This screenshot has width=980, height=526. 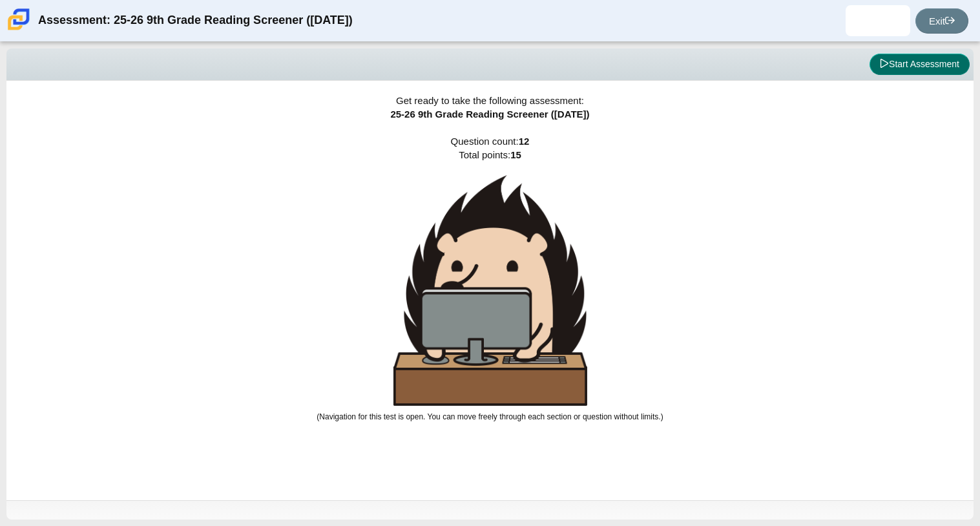 What do you see at coordinates (490, 100) in the screenshot?
I see `span: Get ready to take the following assessment:` at bounding box center [490, 100].